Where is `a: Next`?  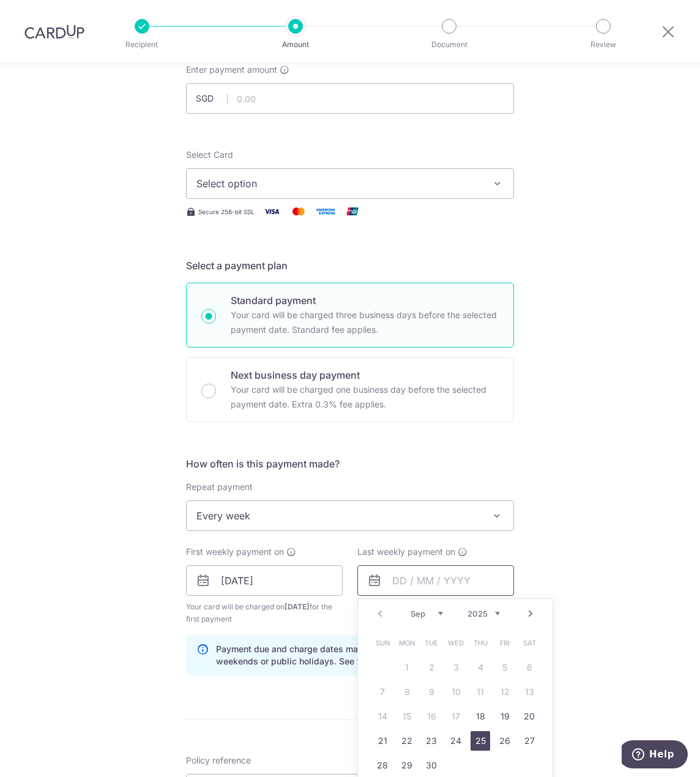 a: Next is located at coordinates (531, 614).